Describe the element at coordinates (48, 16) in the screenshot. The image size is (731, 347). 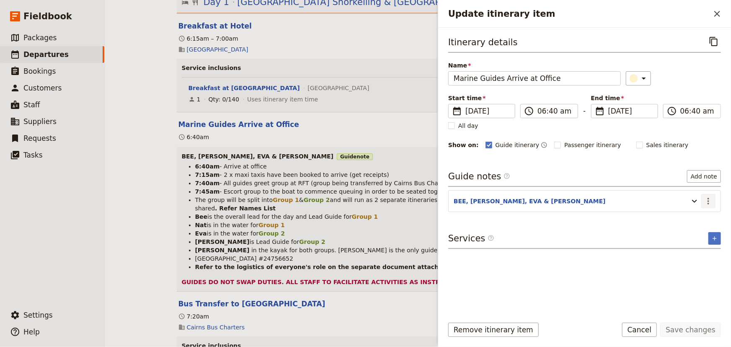
I see `span: Fieldbook` at that location.